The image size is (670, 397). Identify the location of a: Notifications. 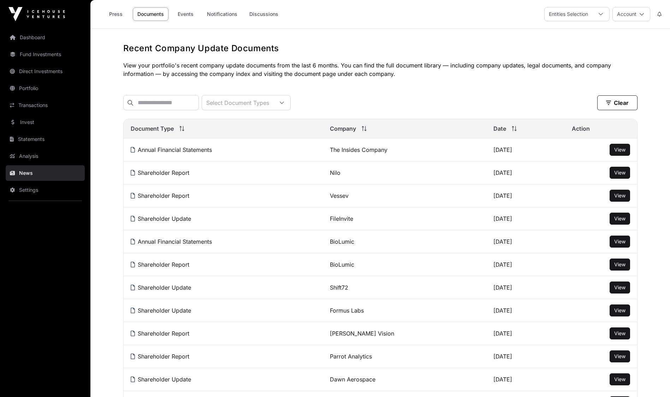
(222, 14).